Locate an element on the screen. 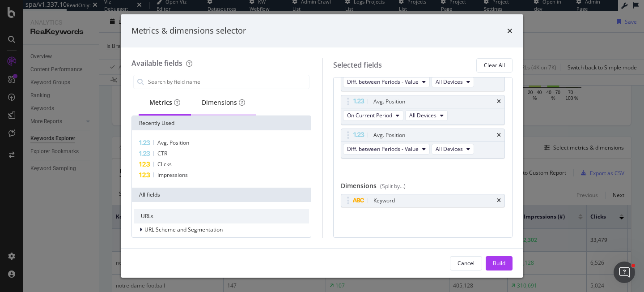 The width and height of the screenshot is (644, 292). div: URLs is located at coordinates (222, 216).